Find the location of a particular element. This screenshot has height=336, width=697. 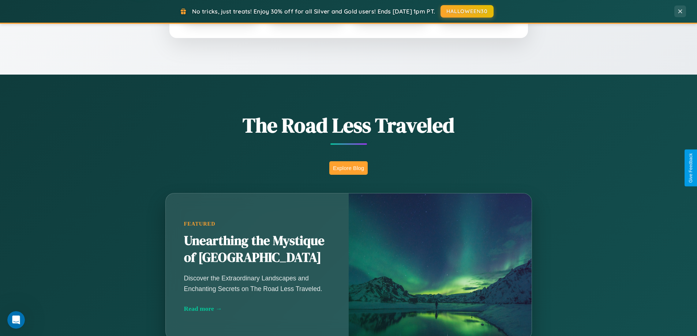

h1: The Road Less Traveled is located at coordinates (349, 125).